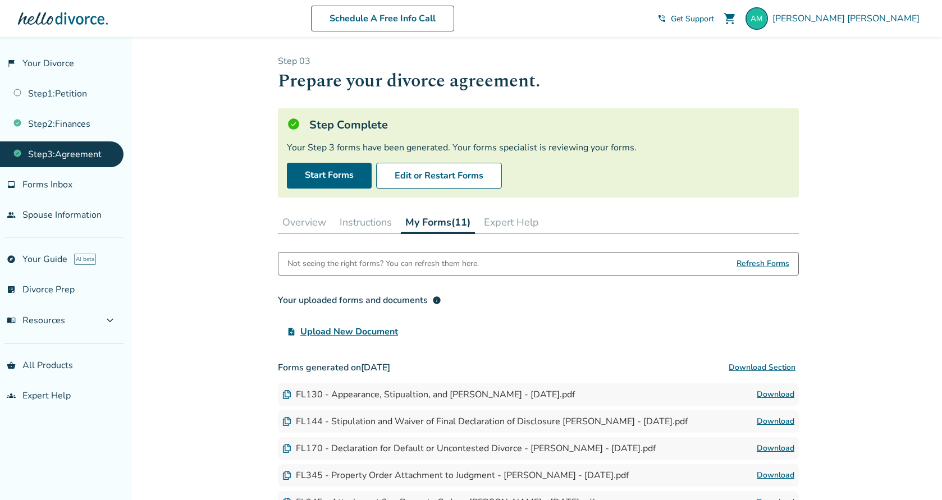  Describe the element at coordinates (47, 185) in the screenshot. I see `span: Forms Inbox` at that location.